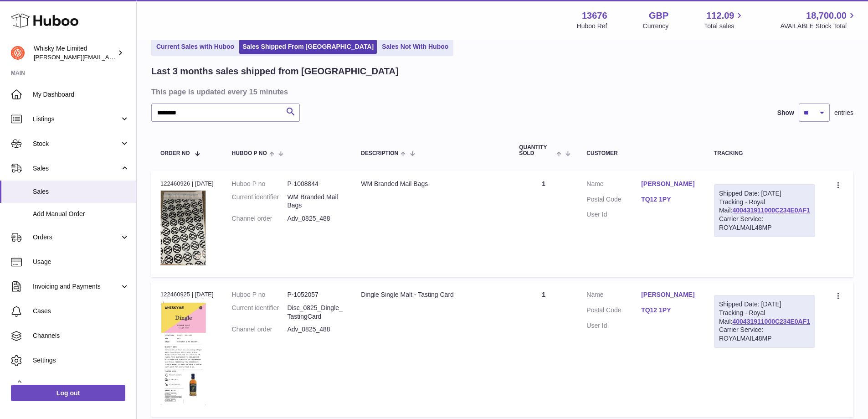 The width and height of the screenshot is (868, 419). What do you see at coordinates (76, 237) in the screenshot?
I see `span: Orders` at bounding box center [76, 237].